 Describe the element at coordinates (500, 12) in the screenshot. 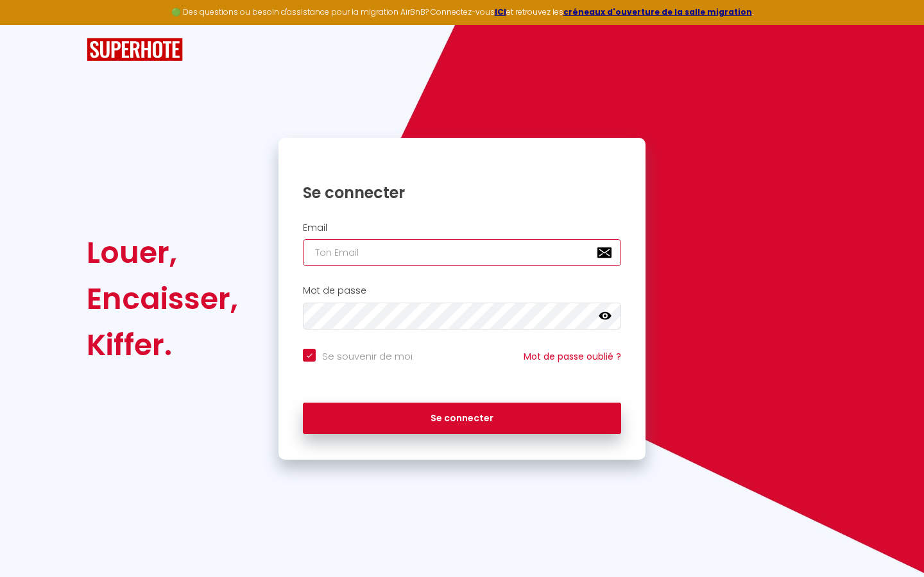

I see `a: ICI` at that location.